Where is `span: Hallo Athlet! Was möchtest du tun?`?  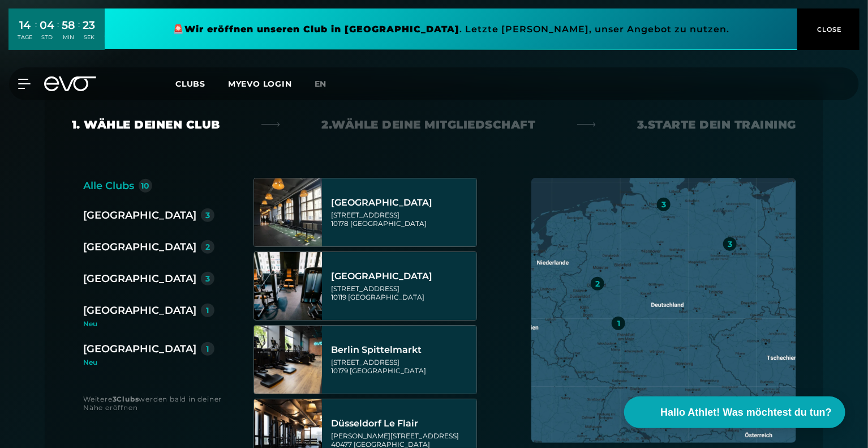 span: Hallo Athlet! Was möchtest du tun? is located at coordinates (746, 412).